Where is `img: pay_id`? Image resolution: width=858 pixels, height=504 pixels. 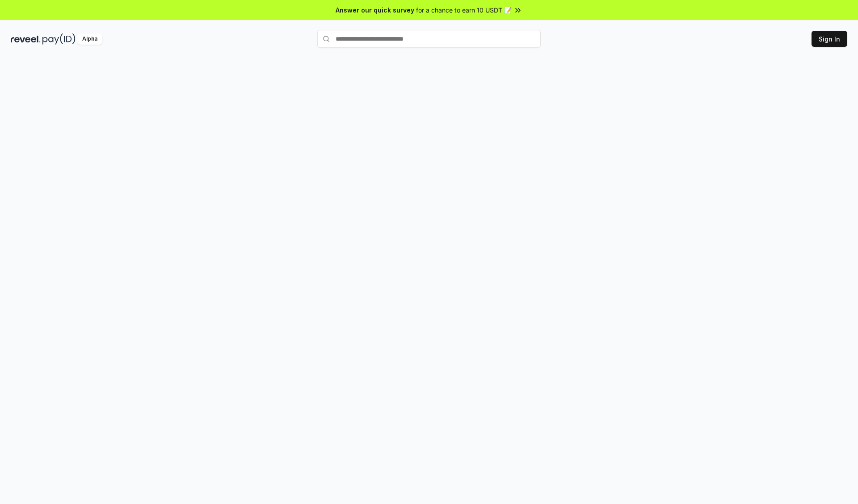
img: pay_id is located at coordinates (59, 39).